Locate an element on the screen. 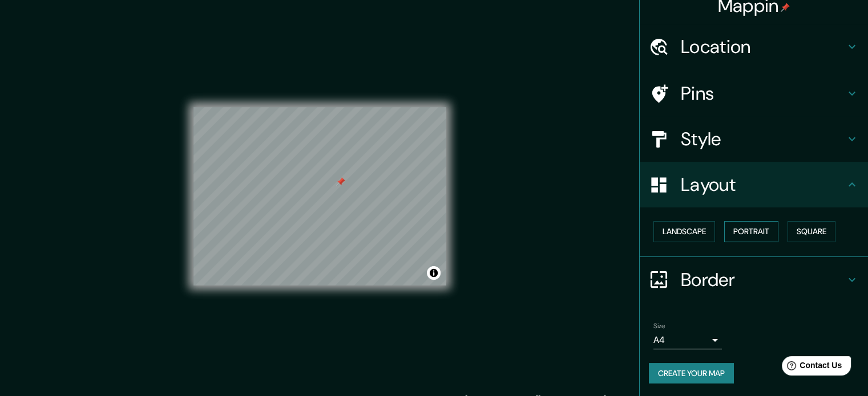 The height and width of the screenshot is (396, 868). button: Square is located at coordinates (811, 232).